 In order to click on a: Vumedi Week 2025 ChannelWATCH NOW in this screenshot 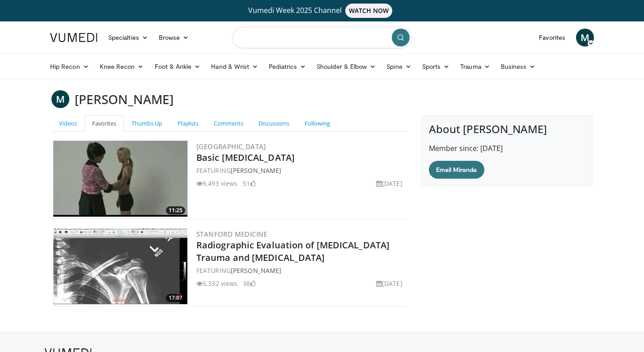, I will do `click(322, 10)`.